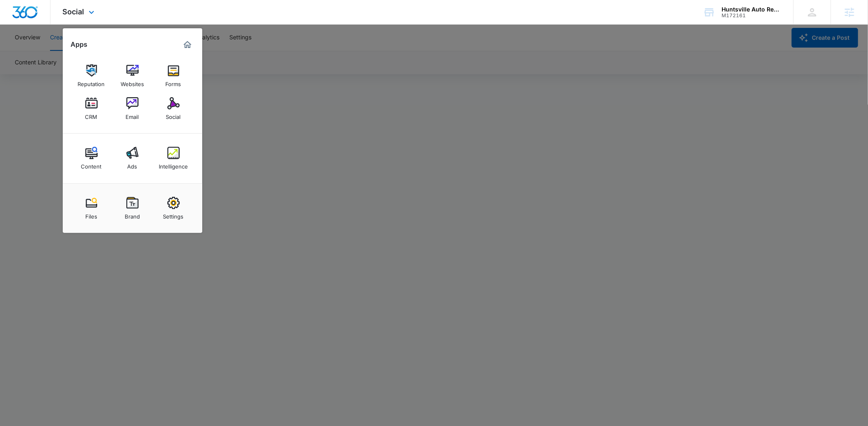 Image resolution: width=868 pixels, height=426 pixels. What do you see at coordinates (133, 115) in the screenshot?
I see `div: Email` at bounding box center [133, 115].